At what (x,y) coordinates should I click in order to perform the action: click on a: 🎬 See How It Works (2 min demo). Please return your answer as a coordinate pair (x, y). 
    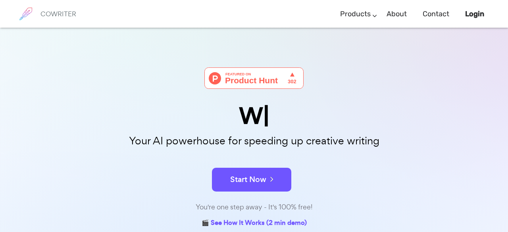
    Looking at the image, I should click on (254, 224).